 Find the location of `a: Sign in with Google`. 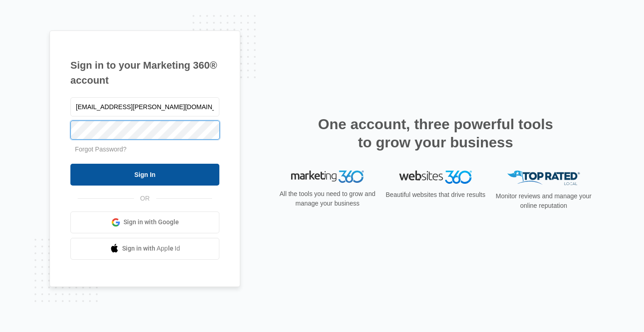

a: Sign in with Google is located at coordinates (145, 222).